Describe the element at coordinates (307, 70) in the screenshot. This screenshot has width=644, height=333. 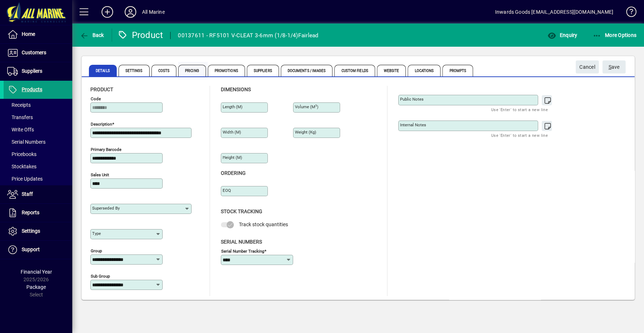
I see `span: Documents / Images` at that location.